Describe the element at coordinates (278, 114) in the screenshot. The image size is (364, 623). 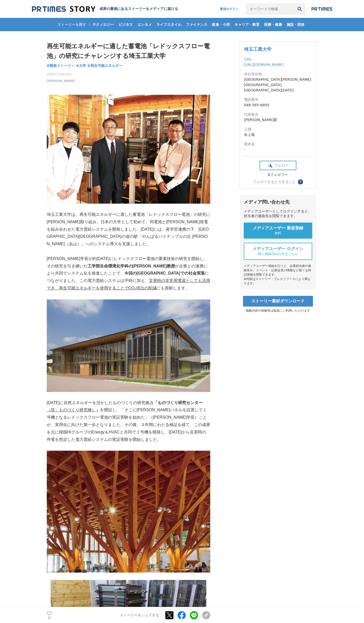
I see `dt: 代表者名` at that location.